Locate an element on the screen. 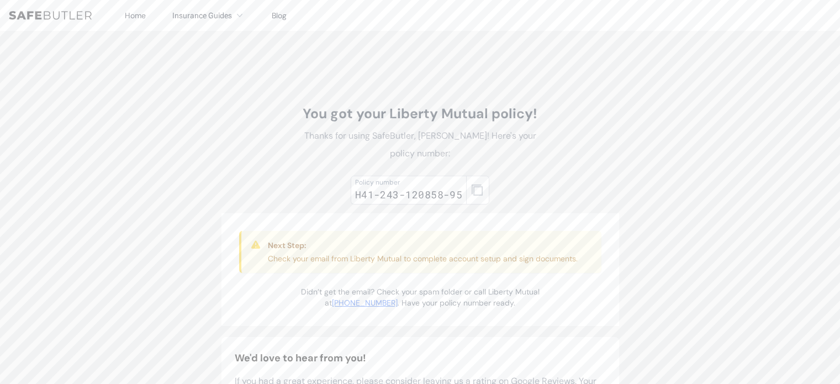 This screenshot has width=840, height=384. a: Blog is located at coordinates (279, 15).